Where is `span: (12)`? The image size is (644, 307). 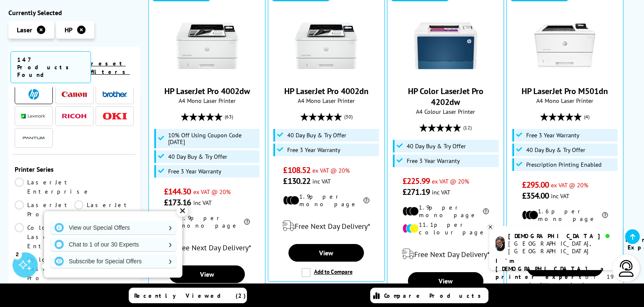
span: (12) is located at coordinates (467, 128).